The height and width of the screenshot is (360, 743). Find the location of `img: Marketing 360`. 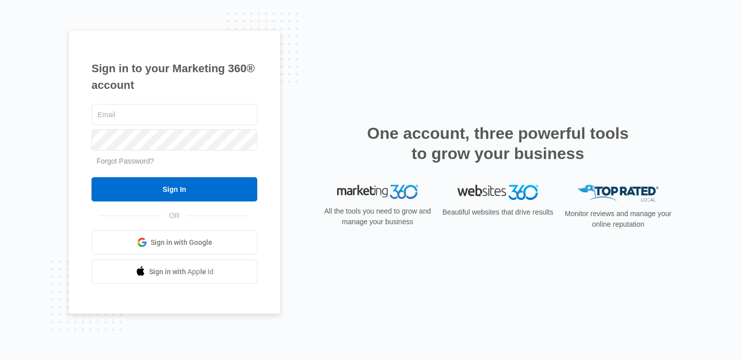

img: Marketing 360 is located at coordinates (378, 192).